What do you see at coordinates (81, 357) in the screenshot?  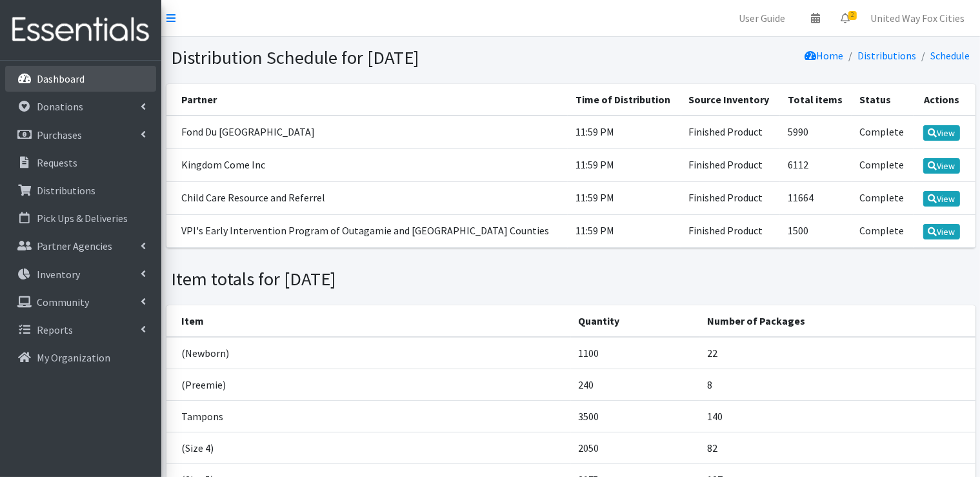 I see `a: My Organization` at bounding box center [81, 357].